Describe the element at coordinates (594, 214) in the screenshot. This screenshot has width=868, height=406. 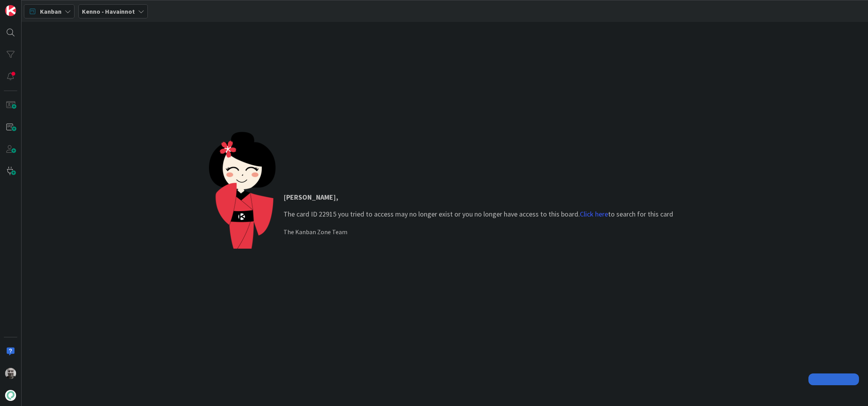
I see `a: Click here` at that location.